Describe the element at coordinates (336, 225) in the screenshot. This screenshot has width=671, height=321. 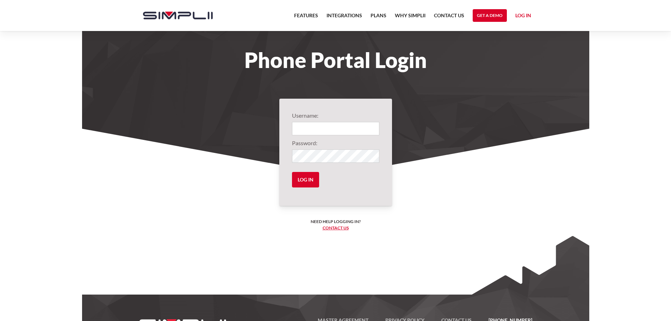
I see `h6: Need help logging in? ‍` at that location.